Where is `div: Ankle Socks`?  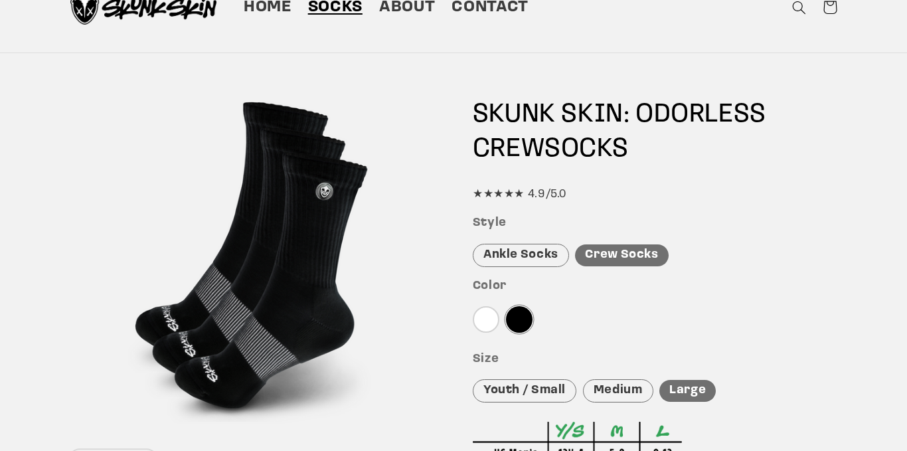
div: Ankle Socks is located at coordinates (521, 255).